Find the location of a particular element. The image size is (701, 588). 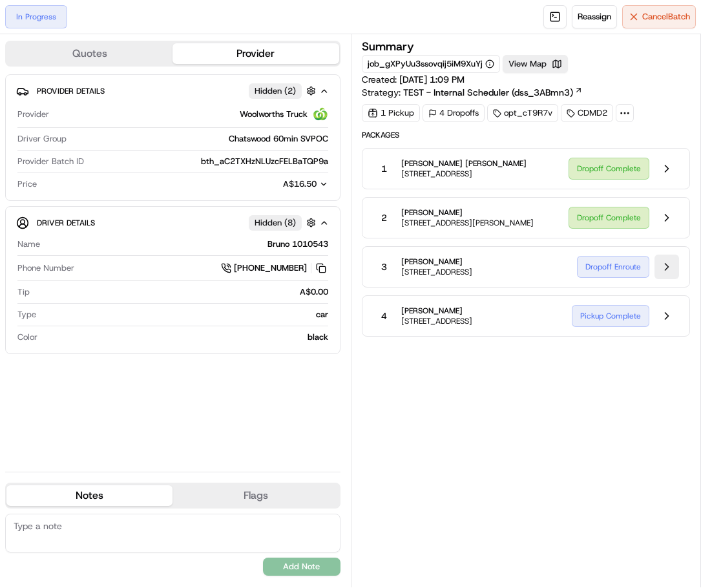

span: 1 is located at coordinates (384, 168).